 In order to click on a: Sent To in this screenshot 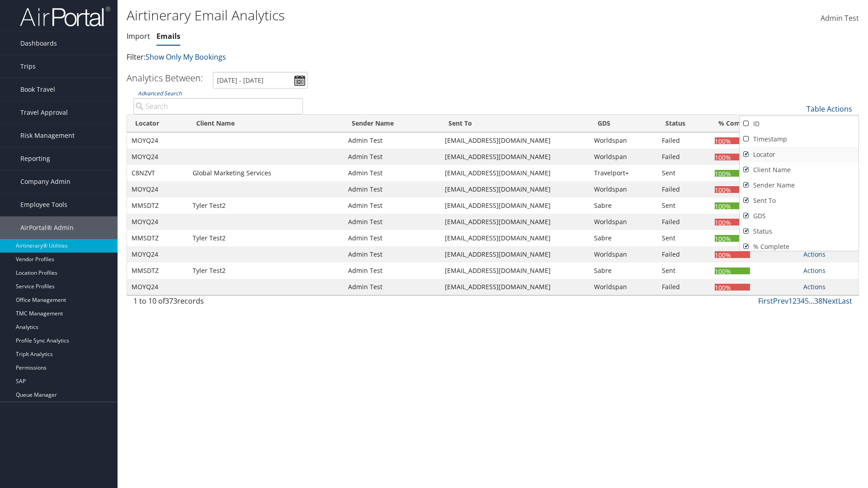, I will do `click(799, 201)`.